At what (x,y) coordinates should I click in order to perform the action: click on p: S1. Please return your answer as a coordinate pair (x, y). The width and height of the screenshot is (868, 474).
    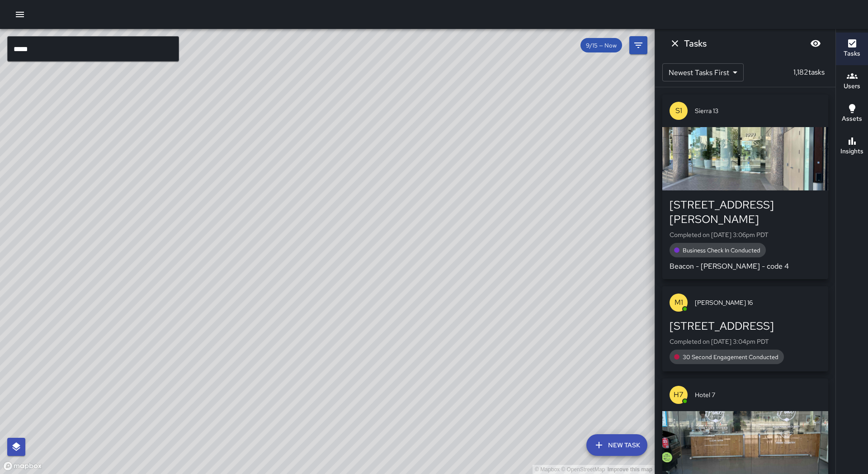
    Looking at the image, I should click on (679, 111).